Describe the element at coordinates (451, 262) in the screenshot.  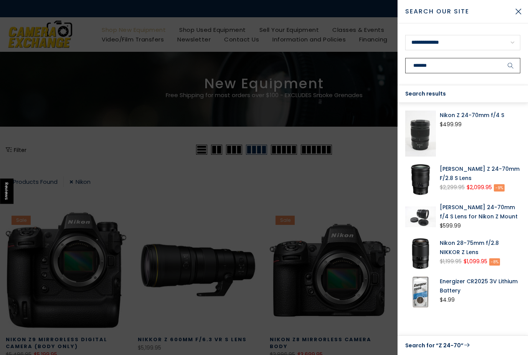
I see `del: $1,199.95` at that location.